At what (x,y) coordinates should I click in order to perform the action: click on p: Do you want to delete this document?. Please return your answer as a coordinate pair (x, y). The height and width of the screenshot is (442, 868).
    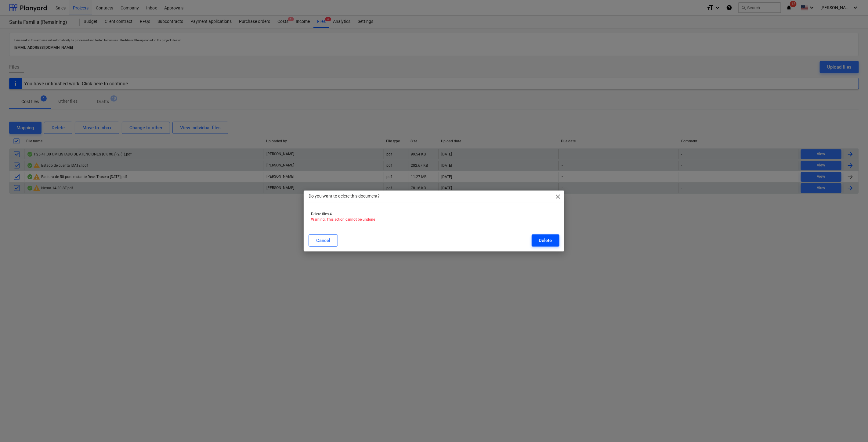
    Looking at the image, I should click on (344, 196).